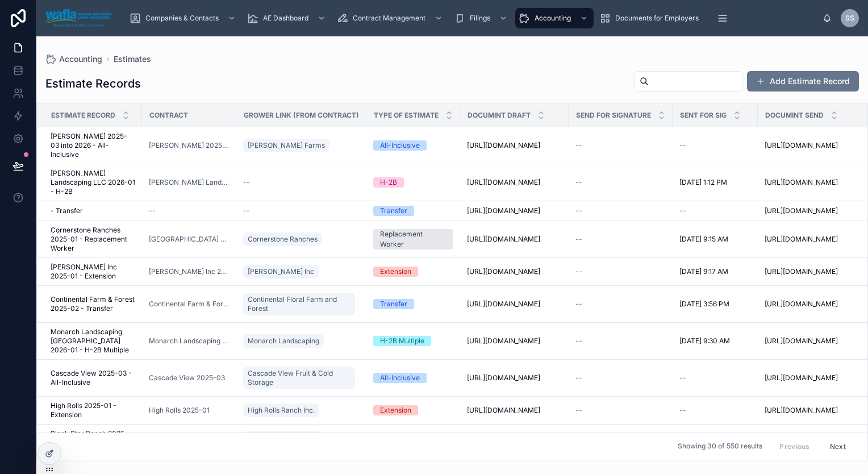  What do you see at coordinates (413, 182) in the screenshot?
I see `a: H-2B` at bounding box center [413, 182].